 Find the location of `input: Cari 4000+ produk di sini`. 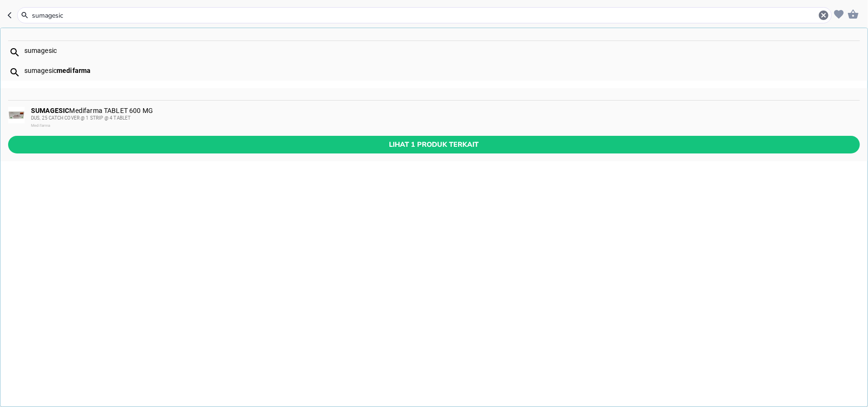

input: Cari 4000+ produk di sini is located at coordinates (424, 15).